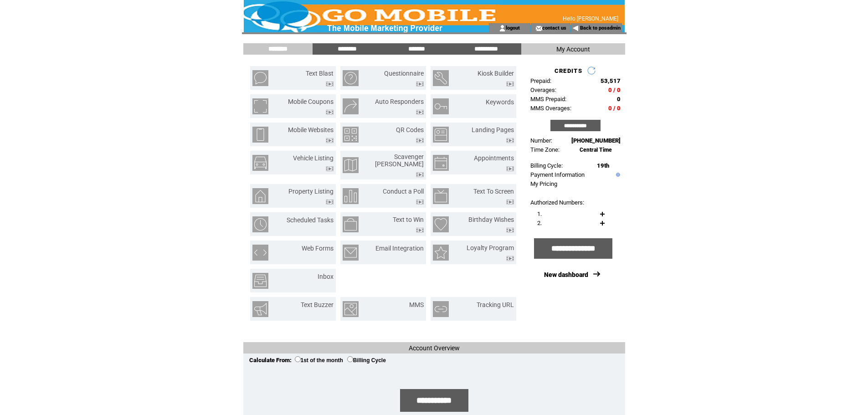 The width and height of the screenshot is (868, 415). Describe the element at coordinates (566, 275) in the screenshot. I see `a: New dashboard` at that location.